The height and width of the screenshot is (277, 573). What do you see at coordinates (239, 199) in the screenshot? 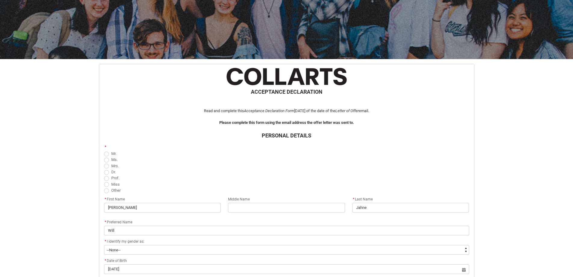
I see `span: Middle Name` at bounding box center [239, 199].